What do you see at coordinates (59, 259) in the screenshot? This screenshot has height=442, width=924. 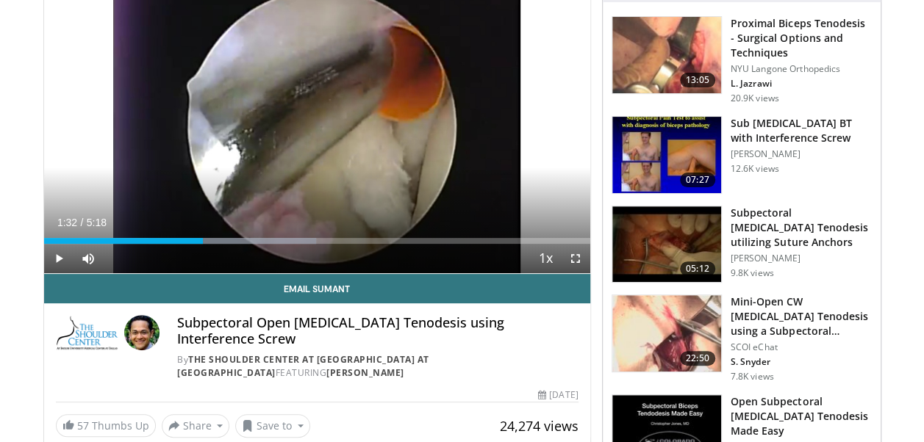 I see `button: Play` at bounding box center [59, 259].